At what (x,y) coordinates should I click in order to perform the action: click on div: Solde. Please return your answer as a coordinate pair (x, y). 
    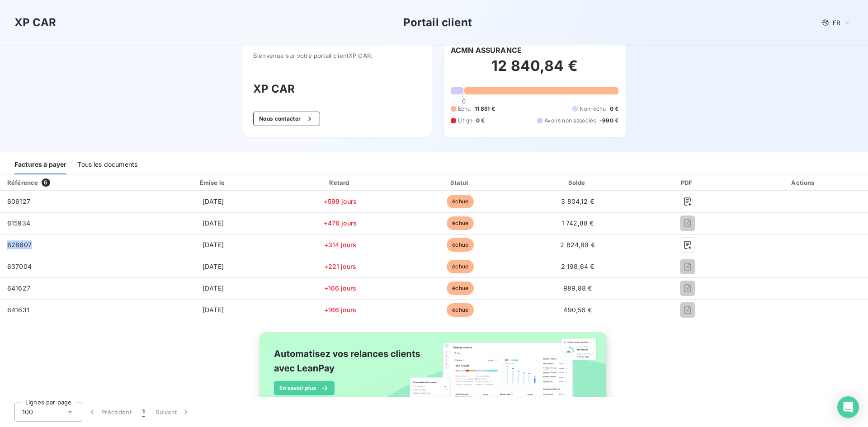
    Looking at the image, I should click on (578, 183).